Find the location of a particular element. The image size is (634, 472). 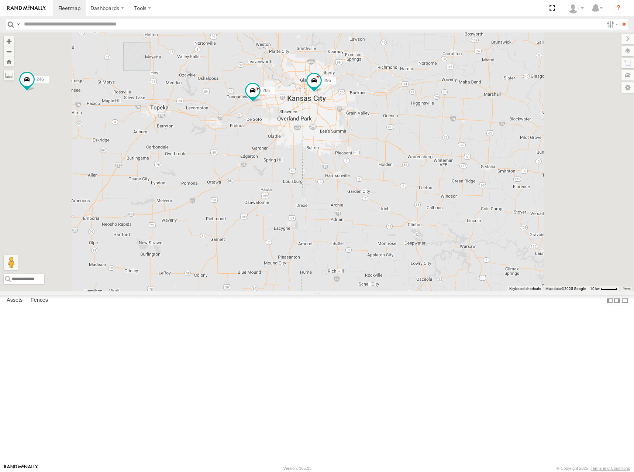

span: 246 is located at coordinates (40, 79).